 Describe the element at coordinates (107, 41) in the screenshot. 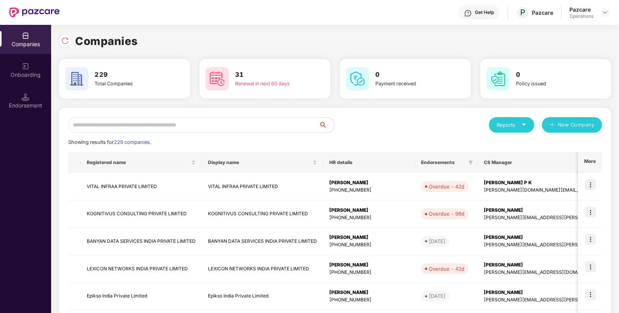

I see `h1: Companies` at that location.